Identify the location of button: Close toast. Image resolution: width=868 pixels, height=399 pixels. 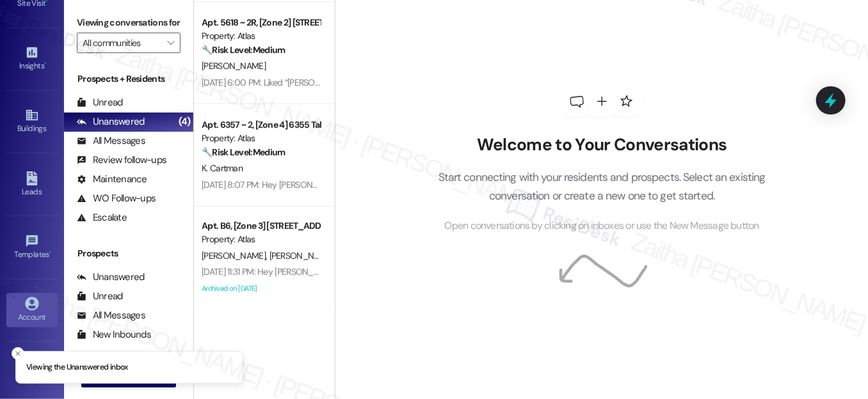
(18, 354).